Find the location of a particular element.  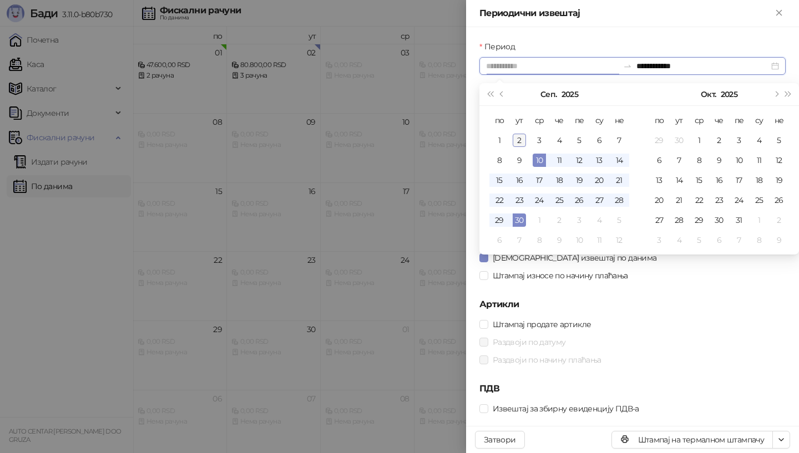

div: 22 is located at coordinates (499, 200).